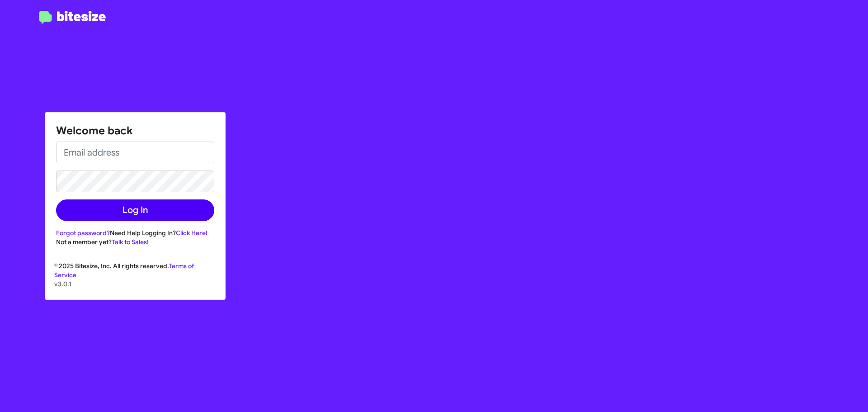 This screenshot has height=412, width=868. Describe the element at coordinates (82, 233) in the screenshot. I see `a: Forgot password?` at that location.